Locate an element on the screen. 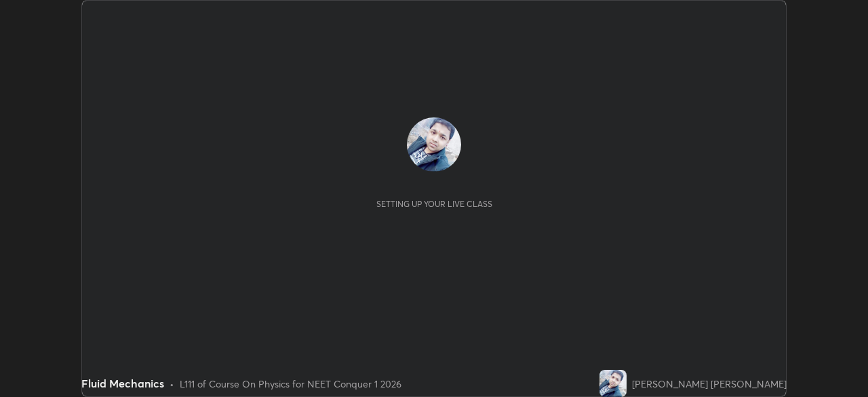  div: Fluid Mechanics is located at coordinates (123, 384).